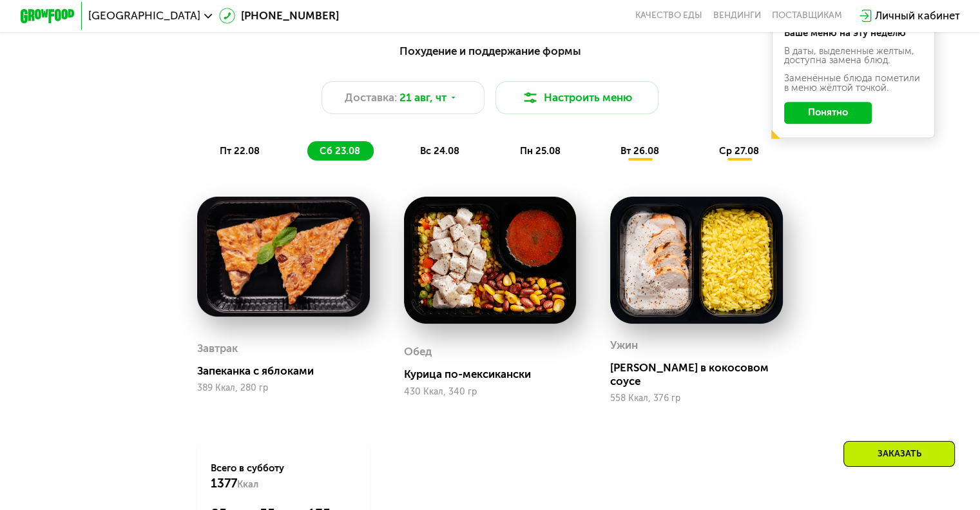 This screenshot has height=510, width=980. Describe the element at coordinates (371, 97) in the screenshot. I see `span: Доставка:` at that location.